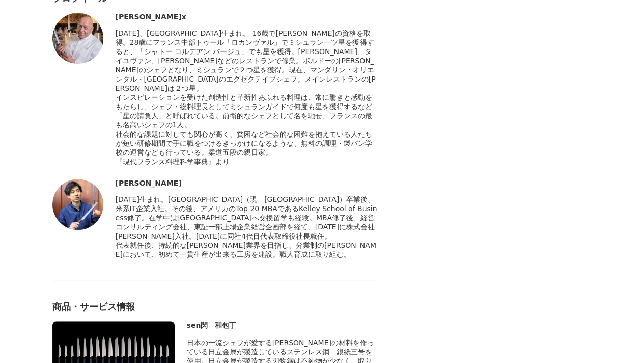  Describe the element at coordinates (78, 204) in the screenshot. I see `img: thumbnail_61cfc360-724d-11ef-8e99-913657965a38.jpg` at that location.